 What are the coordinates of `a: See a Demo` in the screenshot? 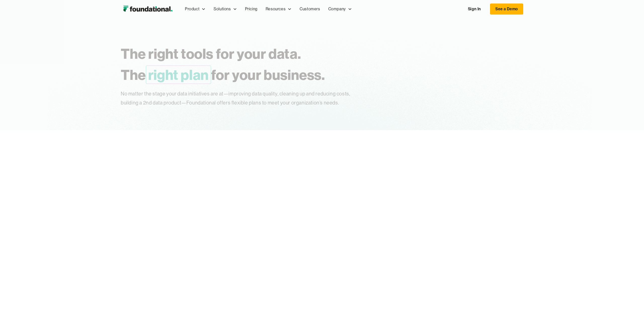 It's located at (507, 9).